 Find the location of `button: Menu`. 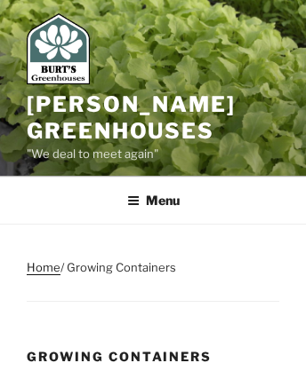

button: Menu is located at coordinates (153, 200).